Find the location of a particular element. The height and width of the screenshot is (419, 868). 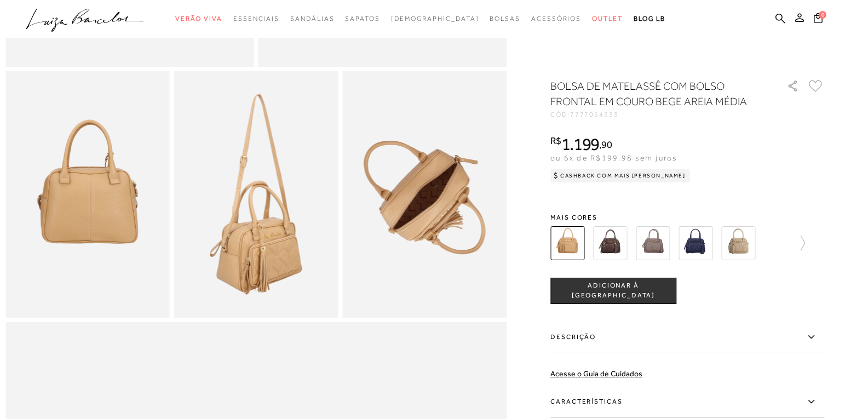

label: Descrição is located at coordinates (687, 337).